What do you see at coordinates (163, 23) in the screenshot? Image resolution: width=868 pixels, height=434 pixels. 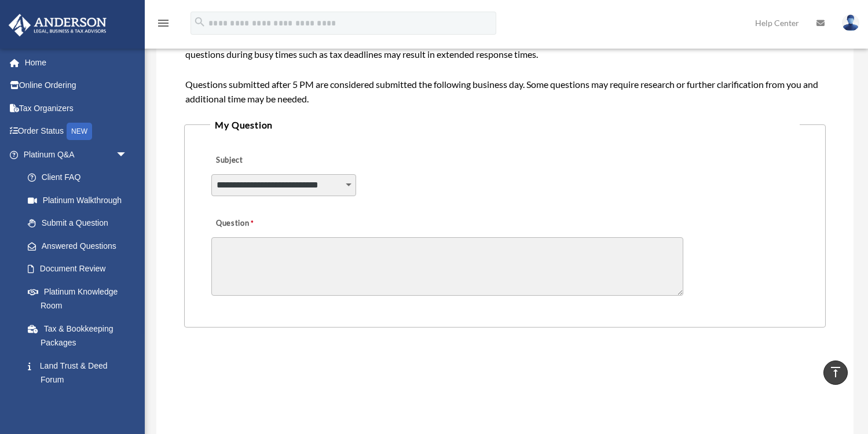 I see `i: menu` at bounding box center [163, 23].